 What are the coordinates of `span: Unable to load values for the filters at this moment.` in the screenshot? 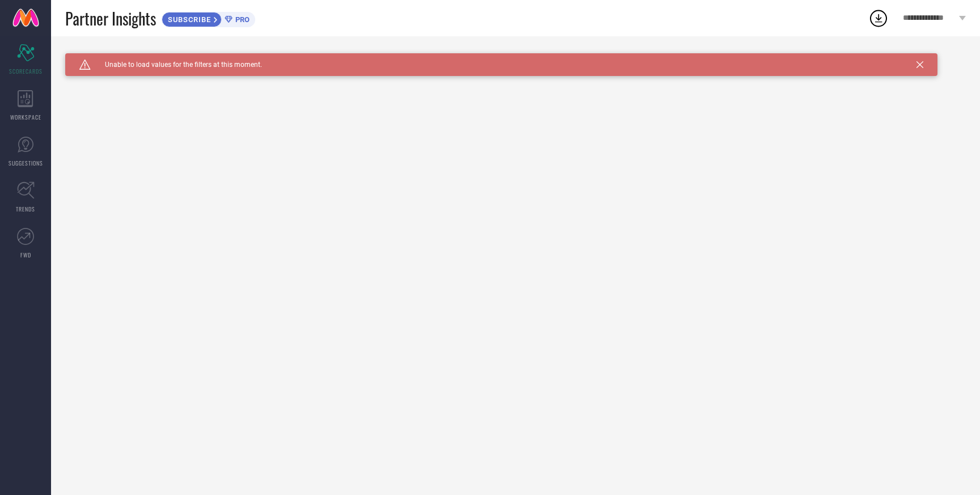 It's located at (176, 65).